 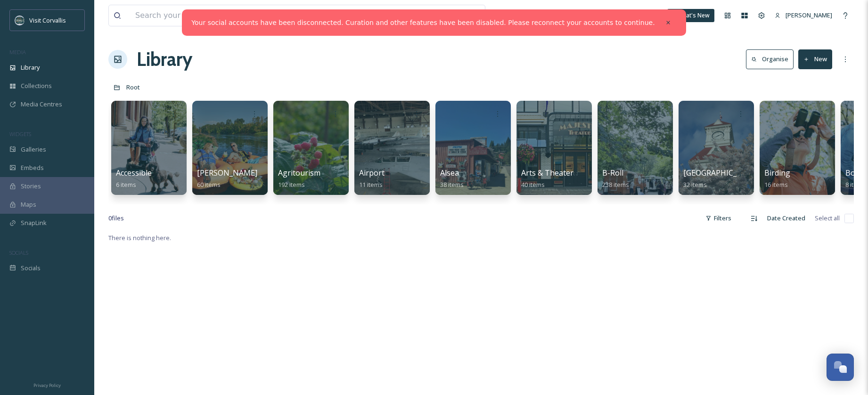 What do you see at coordinates (371, 185) in the screenshot?
I see `span: 11 items` at bounding box center [371, 185].